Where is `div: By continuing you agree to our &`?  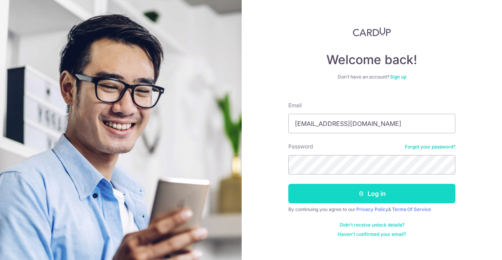
div: By continuing you agree to our & is located at coordinates (372, 210).